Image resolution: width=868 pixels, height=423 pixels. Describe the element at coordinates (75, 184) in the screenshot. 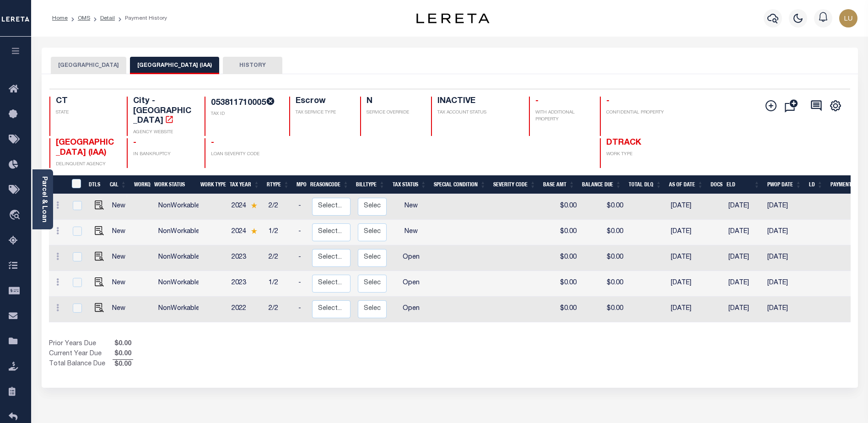

I see `th: &nbsp;` at that location.